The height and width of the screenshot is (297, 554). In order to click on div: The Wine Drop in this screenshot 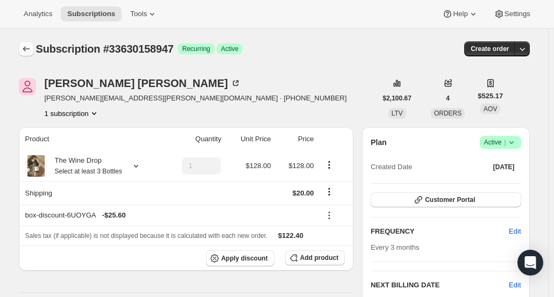, I will do `click(84, 166)`.